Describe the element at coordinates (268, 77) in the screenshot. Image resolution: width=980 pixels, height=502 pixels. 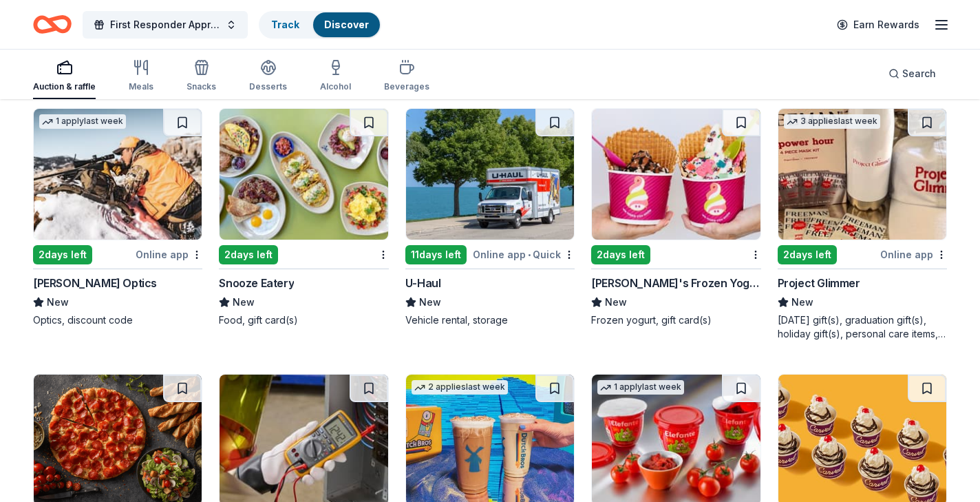
I see `button: Desserts` at that location.